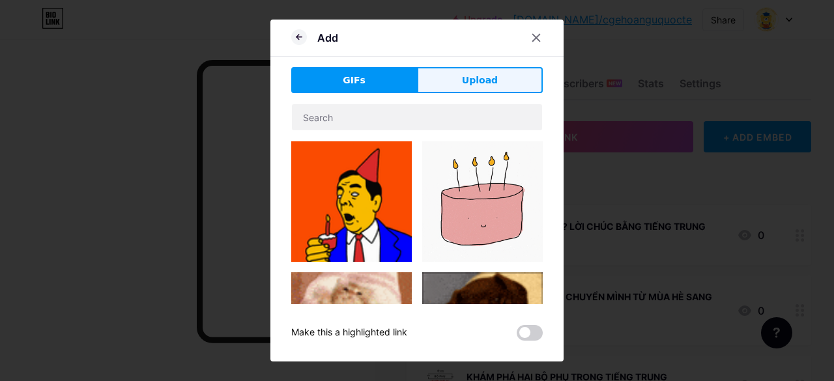  I want to click on input: Search, so click(417, 117).